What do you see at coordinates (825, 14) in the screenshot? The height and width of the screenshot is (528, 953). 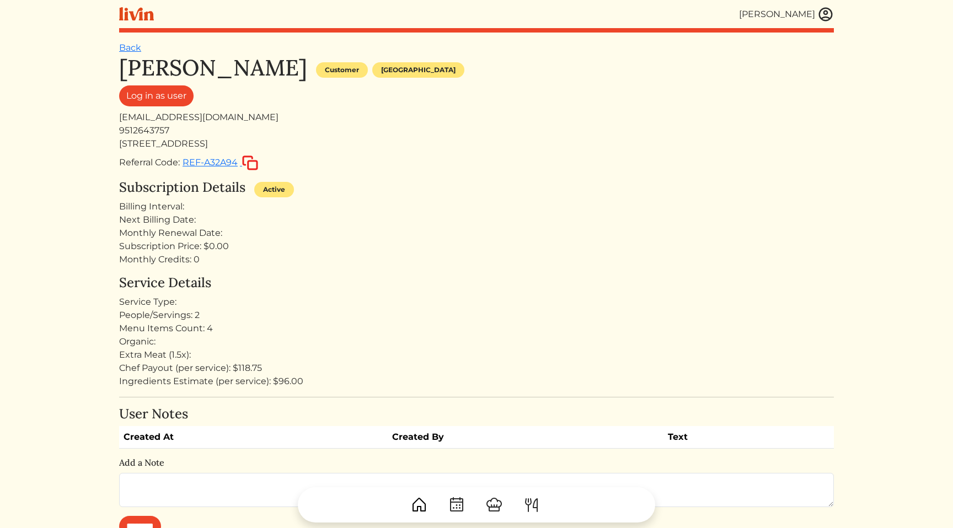 I see `img: user_account-e6e16d2ec92f44fc35f99ef0dc9cddf60790bfa021a6ecb1c896eb5d2907b31c.svg` at bounding box center [825, 14].